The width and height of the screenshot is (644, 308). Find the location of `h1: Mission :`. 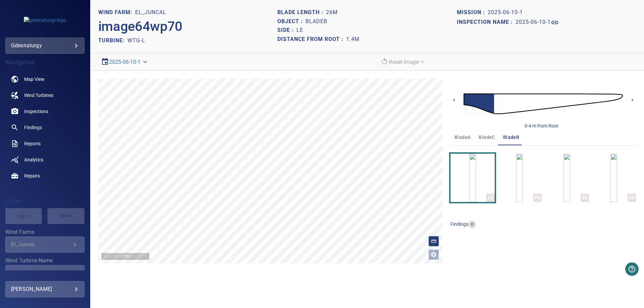

h1: Mission : is located at coordinates (472, 13).